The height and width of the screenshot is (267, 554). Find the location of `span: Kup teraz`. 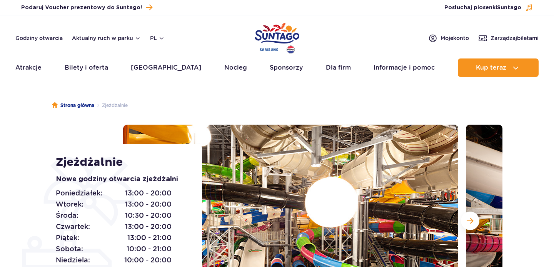

span: Kup teraz is located at coordinates (491, 68).